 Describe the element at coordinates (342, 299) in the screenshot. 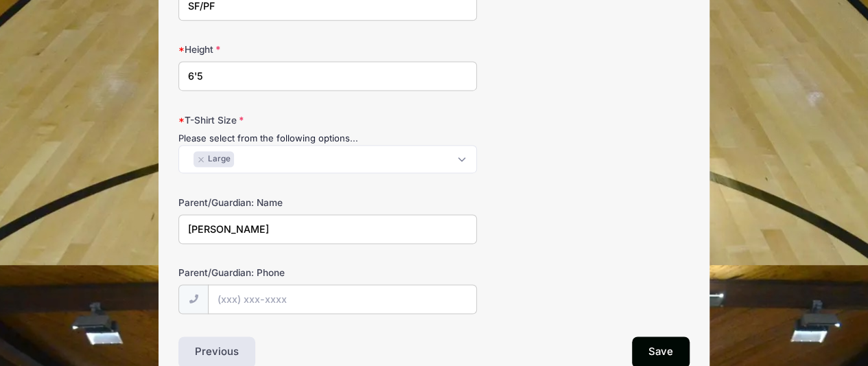

I see `input: (xxx) xxx-xxxx` at that location.